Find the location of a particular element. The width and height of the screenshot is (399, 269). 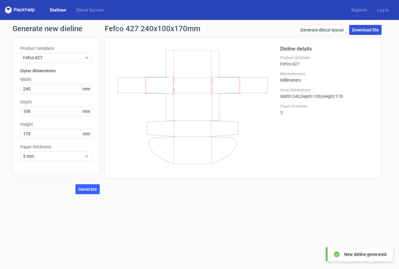

span: , Height : 170 is located at coordinates (331, 96).